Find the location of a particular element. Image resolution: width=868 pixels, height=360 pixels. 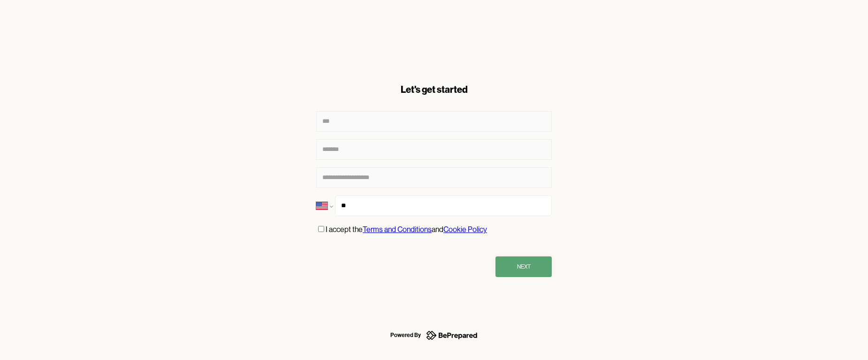

div: Let's get started is located at coordinates (434, 90).